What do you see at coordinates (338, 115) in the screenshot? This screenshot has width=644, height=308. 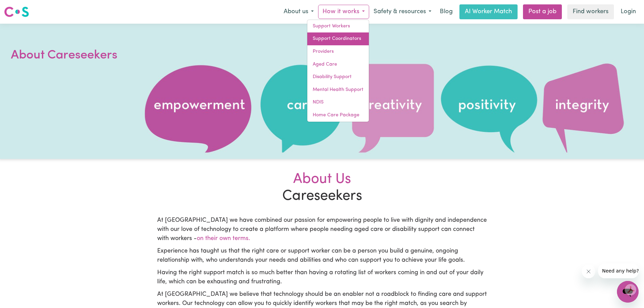 I see `a: Home Care Package` at bounding box center [338, 115].